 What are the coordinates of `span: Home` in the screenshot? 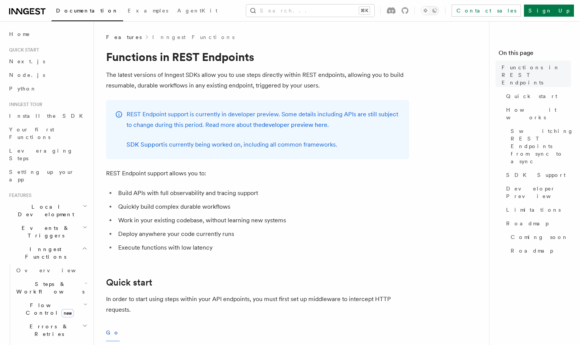 It's located at (20, 34).